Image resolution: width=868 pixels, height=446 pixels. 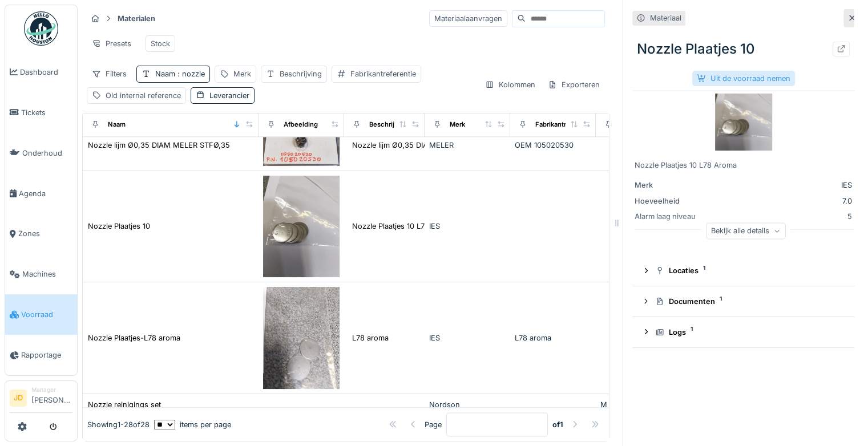 What do you see at coordinates (743, 332) in the screenshot?
I see `summary: Logs1` at bounding box center [743, 332].